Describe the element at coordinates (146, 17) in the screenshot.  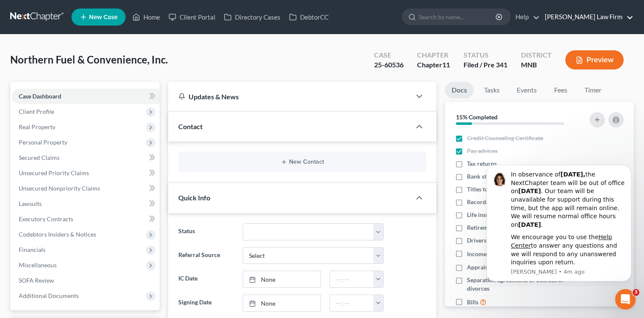
I see `a: Home` at that location.